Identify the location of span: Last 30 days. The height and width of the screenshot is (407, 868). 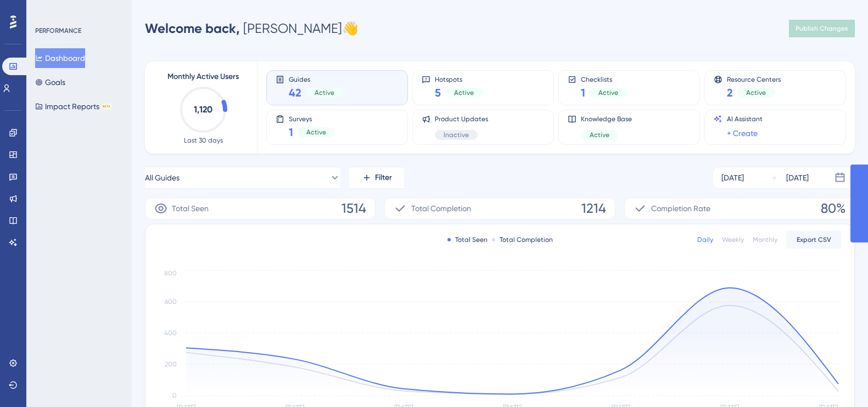
(203, 140).